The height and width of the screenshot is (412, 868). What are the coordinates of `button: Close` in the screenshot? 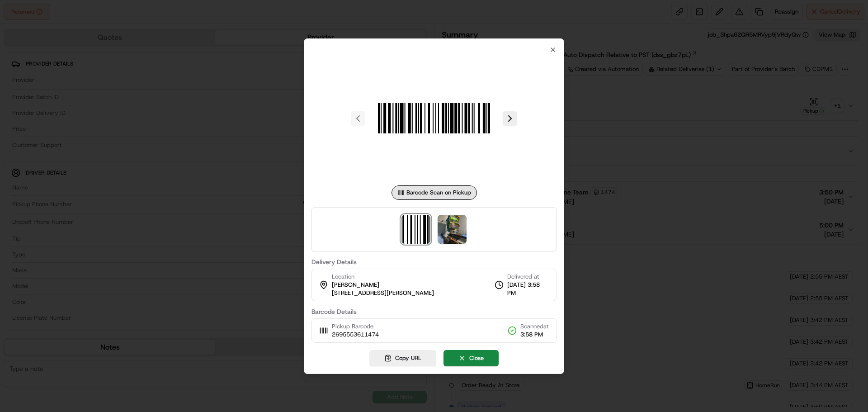 It's located at (471, 358).